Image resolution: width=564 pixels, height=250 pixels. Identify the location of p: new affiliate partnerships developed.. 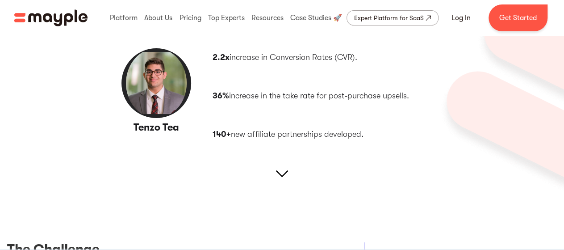
(336, 134).